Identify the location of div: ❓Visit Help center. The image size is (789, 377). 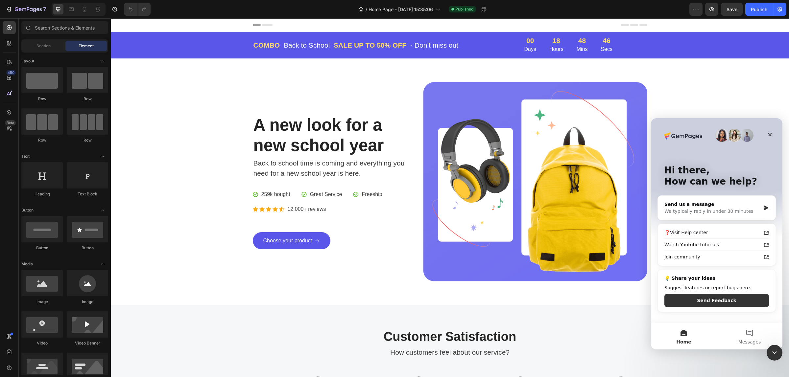
(62, 114).